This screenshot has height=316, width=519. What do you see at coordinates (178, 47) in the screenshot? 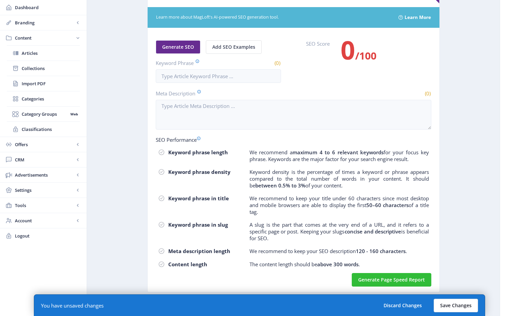
I see `button: Generate SEO` at bounding box center [178, 47].